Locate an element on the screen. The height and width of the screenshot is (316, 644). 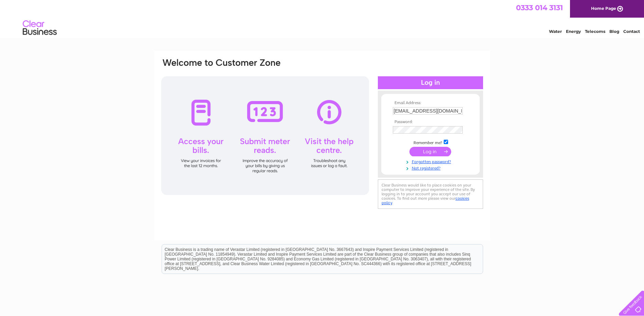
a: Not registered? is located at coordinates (431, 168).